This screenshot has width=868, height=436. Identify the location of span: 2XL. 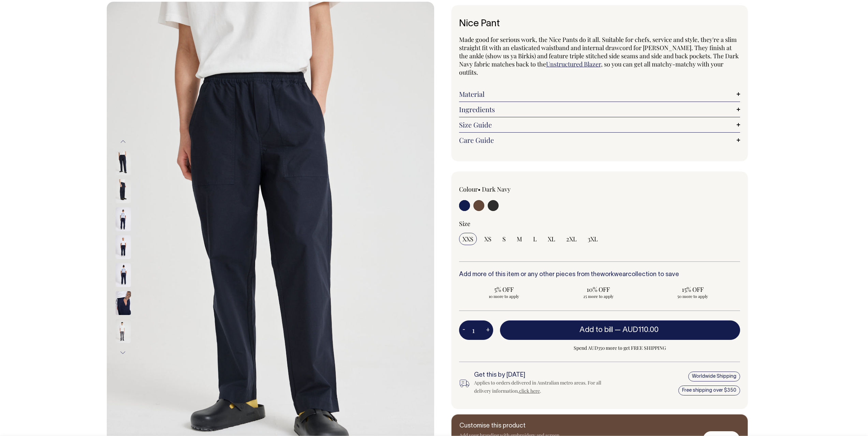
(571, 239).